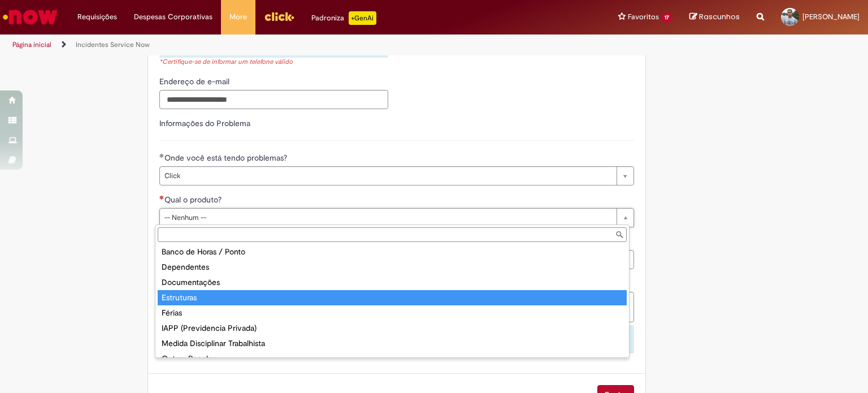 Image resolution: width=868 pixels, height=393 pixels. I want to click on div: Banco de Horas / Ponto, so click(392, 251).